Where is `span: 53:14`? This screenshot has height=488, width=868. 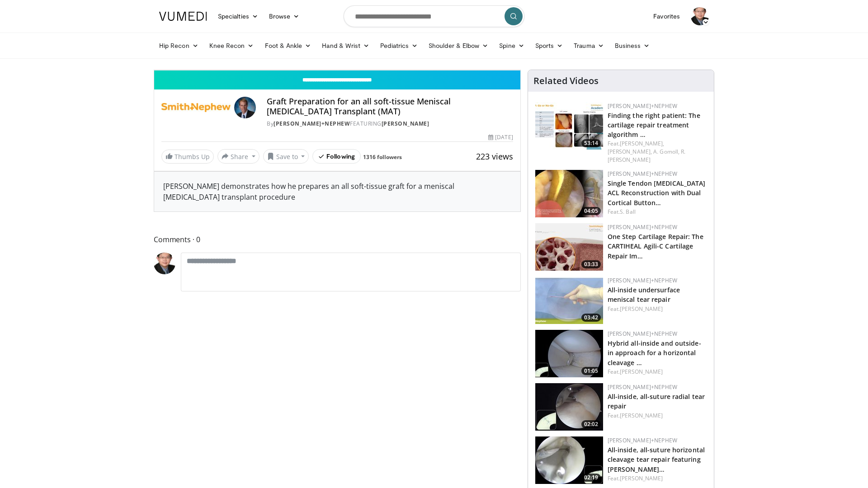 span: 53:14 is located at coordinates (591, 143).